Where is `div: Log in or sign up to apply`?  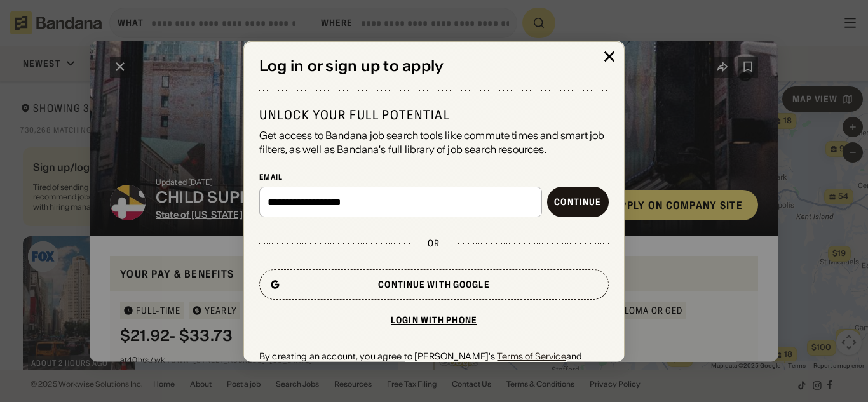
div: Log in or sign up to apply is located at coordinates (434, 66).